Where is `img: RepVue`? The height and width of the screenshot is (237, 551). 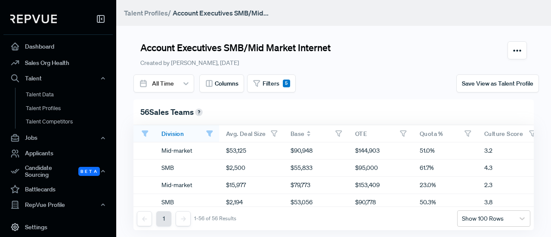
img: RepVue is located at coordinates (34, 19).